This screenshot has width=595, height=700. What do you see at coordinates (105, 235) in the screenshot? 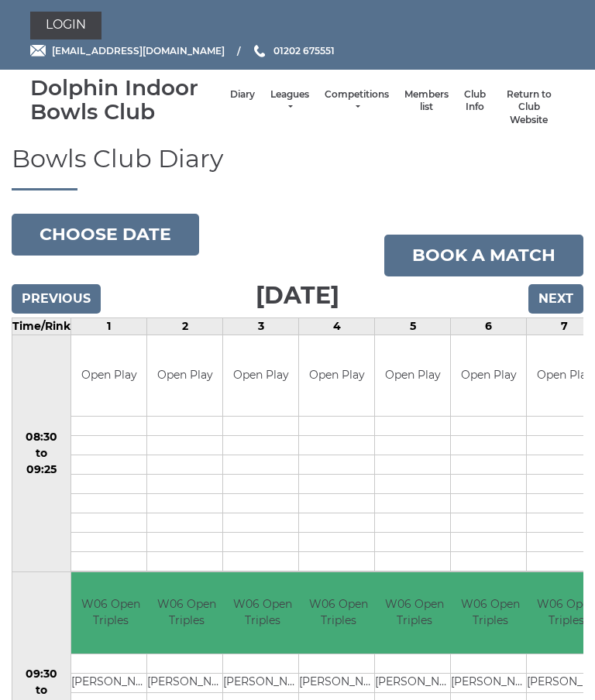
I see `button: Choose date` at bounding box center [105, 235].